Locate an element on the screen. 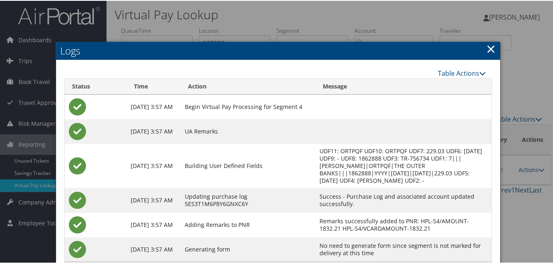 The height and width of the screenshot is (263, 553). td: No need to generate form since segment is not marked for delivery at this time is located at coordinates (403, 248).